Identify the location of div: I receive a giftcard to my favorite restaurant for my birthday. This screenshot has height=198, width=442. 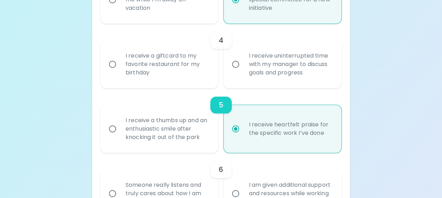
(167, 64).